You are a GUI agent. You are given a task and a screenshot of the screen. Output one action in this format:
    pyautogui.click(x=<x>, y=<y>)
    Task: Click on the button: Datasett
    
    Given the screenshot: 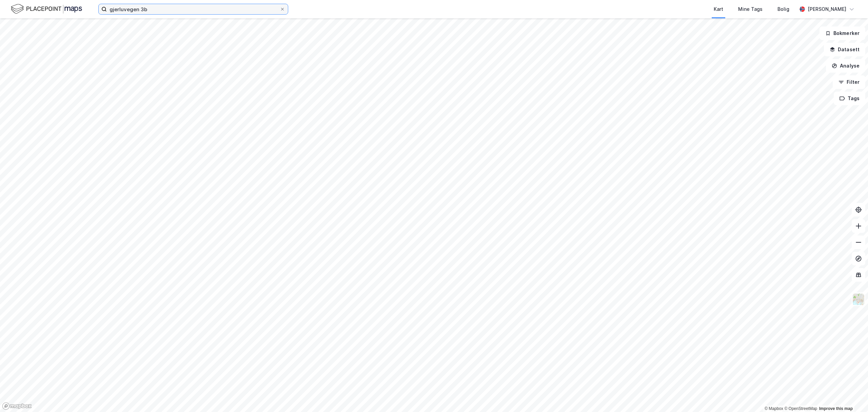 What is the action you would take?
    pyautogui.click(x=845, y=50)
    